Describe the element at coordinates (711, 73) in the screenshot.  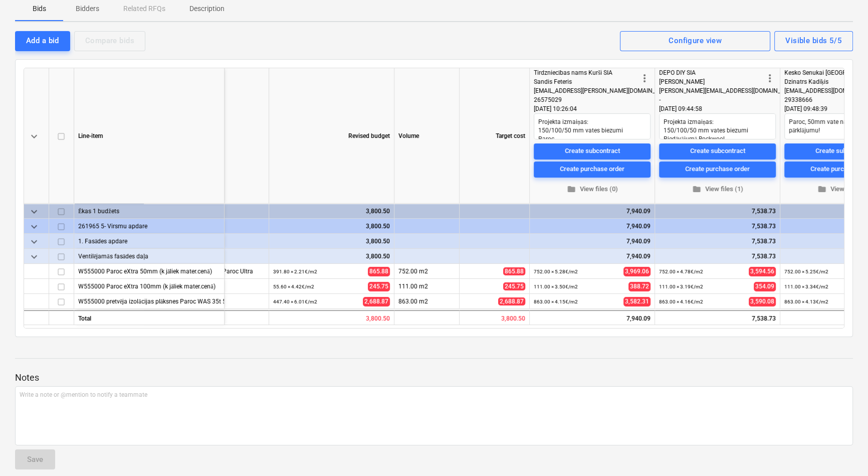
I see `div: DEPO DIY SIA` at that location.